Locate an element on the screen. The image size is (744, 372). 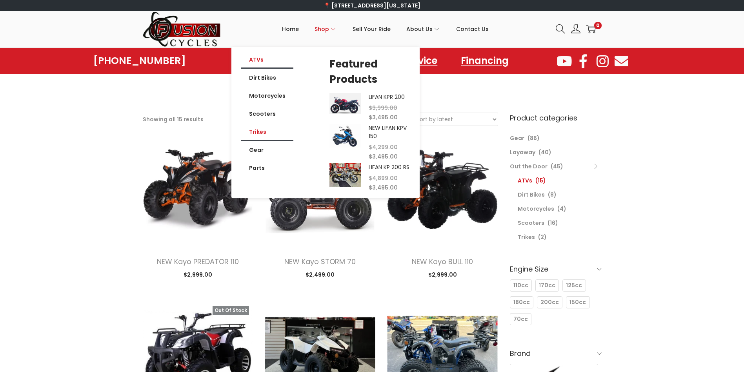
img: Woostify retina logo is located at coordinates (182, 29).